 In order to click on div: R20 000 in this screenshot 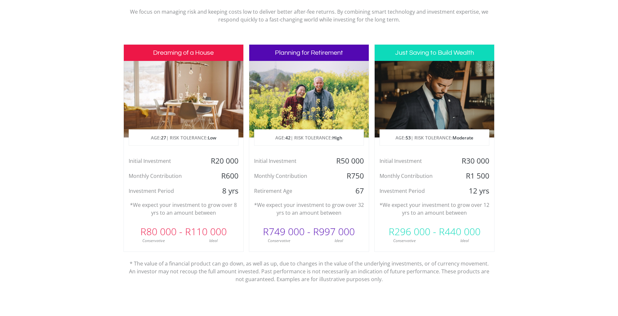, I will do `click(223, 161)`.